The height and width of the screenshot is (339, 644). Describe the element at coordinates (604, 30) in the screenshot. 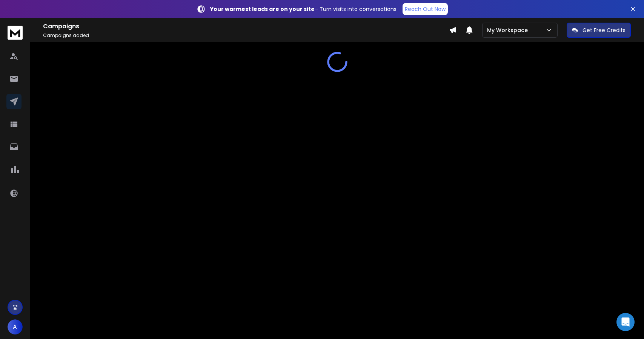

I see `p: Get Free Credits` at that location.